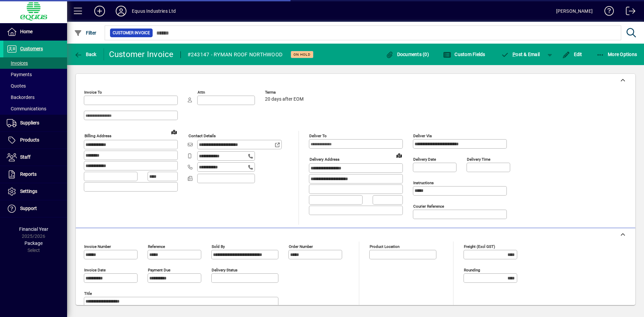 This screenshot has width=644, height=317. I want to click on span: Customers, so click(32, 49).